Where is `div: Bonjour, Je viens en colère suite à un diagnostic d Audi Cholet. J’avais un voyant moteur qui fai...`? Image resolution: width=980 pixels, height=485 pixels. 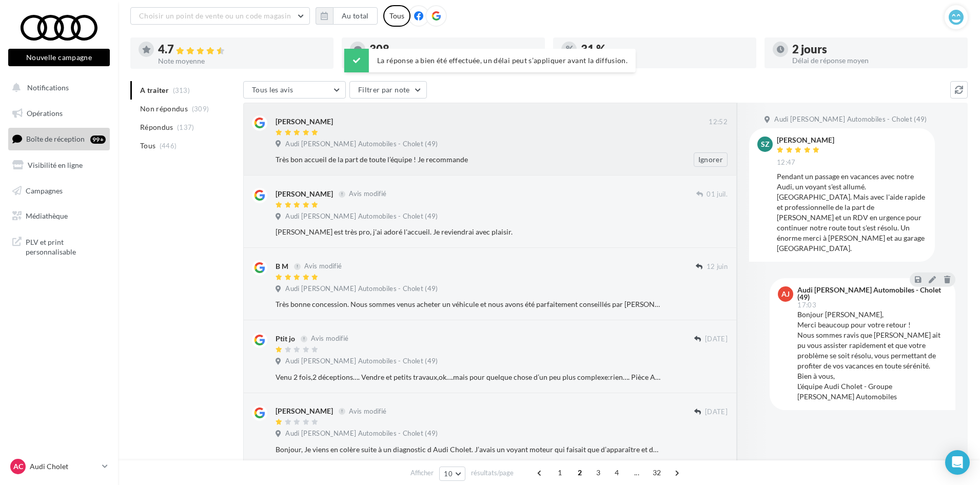
div: Bonjour, Je viens en colère suite à un diagnostic d Audi Cholet. J’avais un voyant moteur qui fai... is located at coordinates (468, 449).